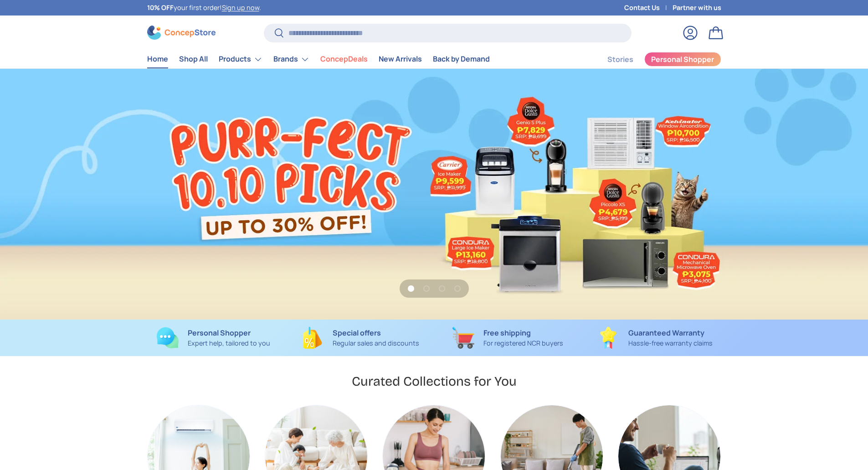  Describe the element at coordinates (507, 333) in the screenshot. I see `strong: Free shipping` at that location.